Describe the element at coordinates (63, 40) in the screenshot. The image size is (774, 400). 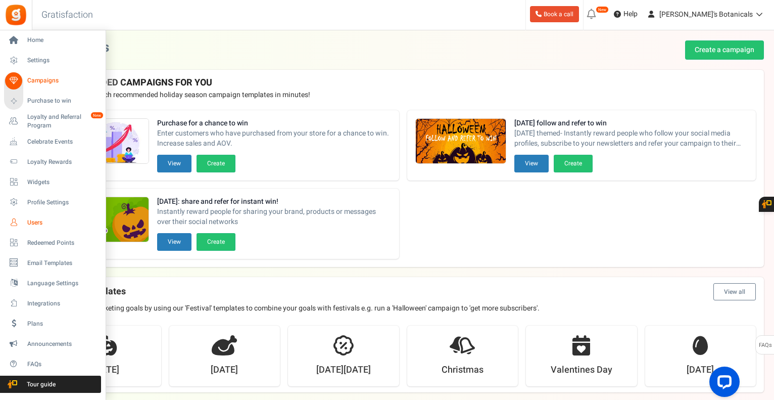
I see `span: Home` at that location.